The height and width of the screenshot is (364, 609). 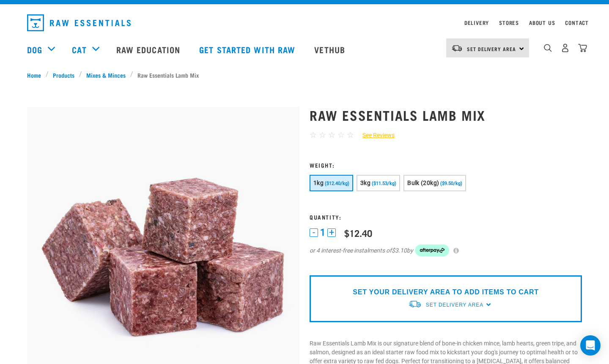 I want to click on button: 1kg ($12.40/kg), so click(x=331, y=183).